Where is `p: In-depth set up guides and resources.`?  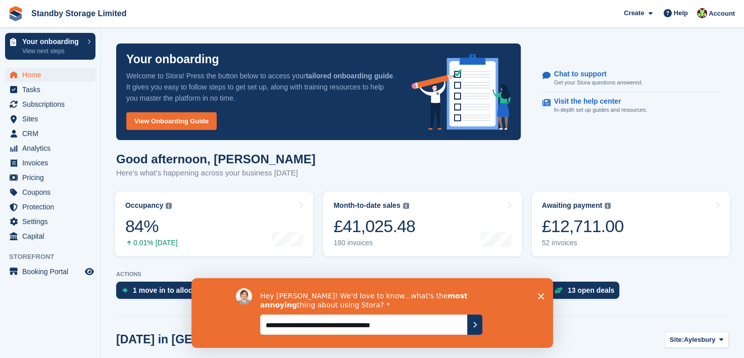
p: In-depth set up guides and resources. is located at coordinates (601, 110).